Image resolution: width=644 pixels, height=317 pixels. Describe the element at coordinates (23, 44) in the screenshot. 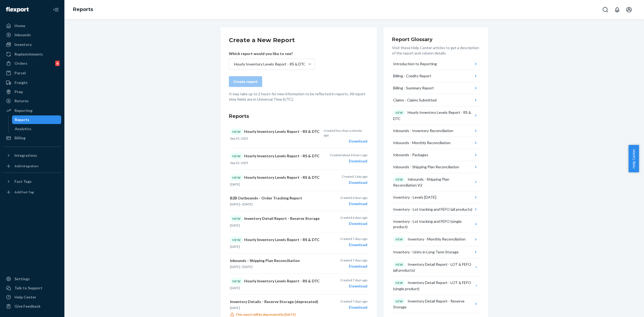

I see `div: Inventory` at that location.